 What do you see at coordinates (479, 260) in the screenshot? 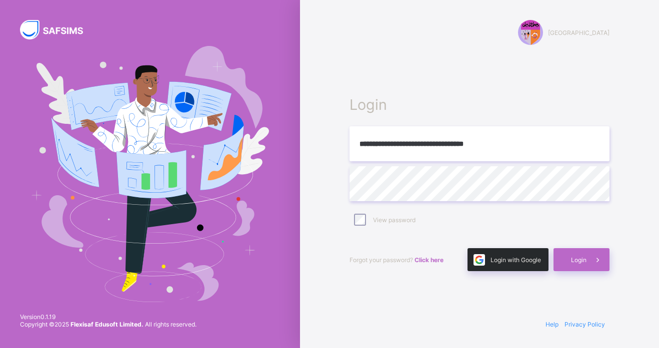
I see `img: google.396cfc9801f0270233282035f929180a.svg` at bounding box center [479, 260].